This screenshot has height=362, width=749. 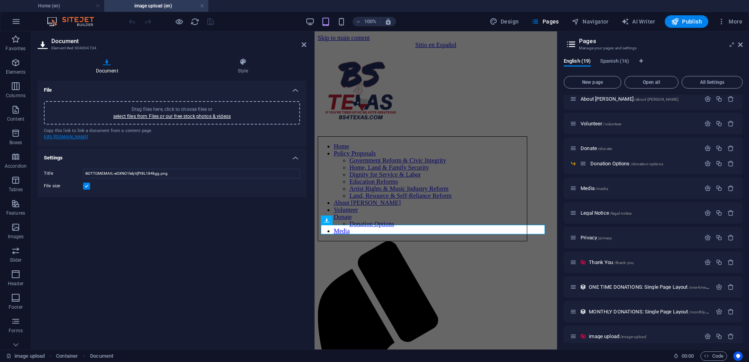 I want to click on i: Reload page, so click(x=195, y=22).